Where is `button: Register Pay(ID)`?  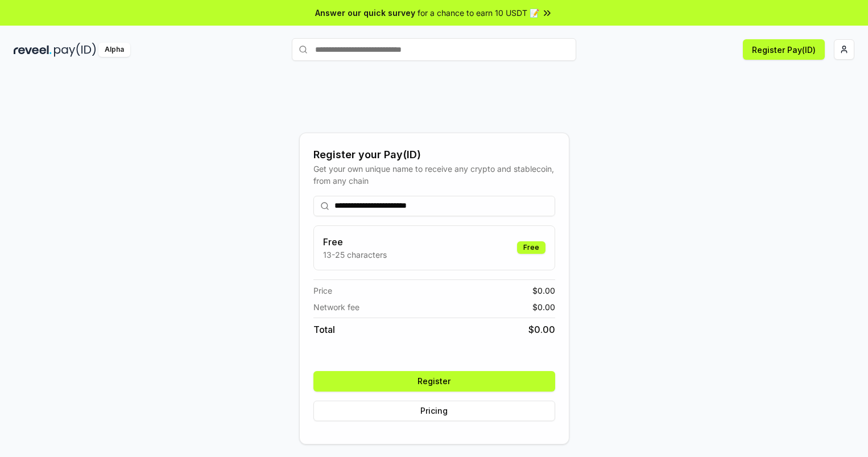
button: Register Pay(ID) is located at coordinates (784, 50).